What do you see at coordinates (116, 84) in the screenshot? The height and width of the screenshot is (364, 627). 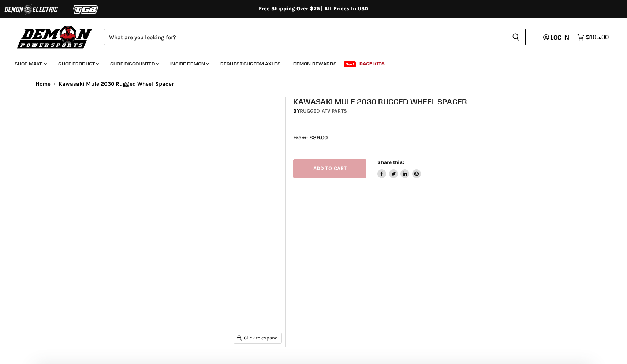 I see `span: Kawasaki Mule 2030 Rugged Wheel Spacer` at bounding box center [116, 84].